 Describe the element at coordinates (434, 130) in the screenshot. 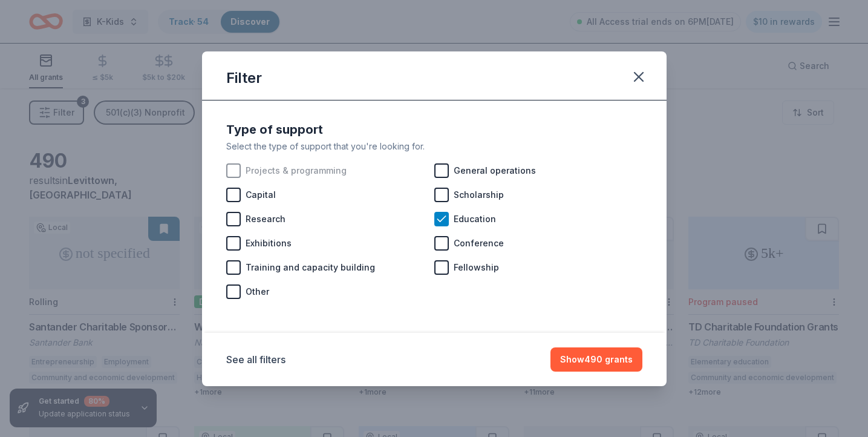

I see `div: Type of support` at that location.